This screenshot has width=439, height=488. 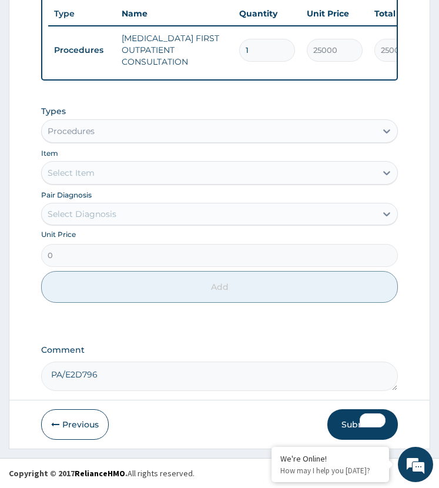 I want to click on div: Minimize live chat window, so click(x=207, y=20).